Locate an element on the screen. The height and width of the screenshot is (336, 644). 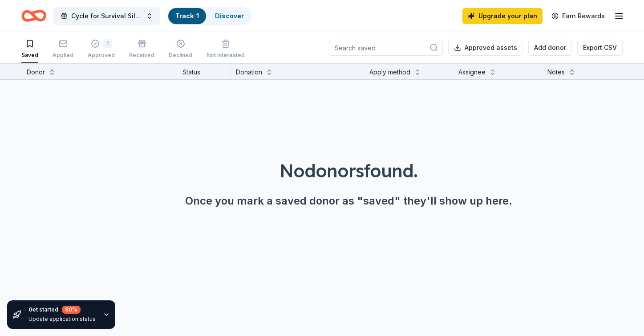
div: Applied is located at coordinates (63, 55).